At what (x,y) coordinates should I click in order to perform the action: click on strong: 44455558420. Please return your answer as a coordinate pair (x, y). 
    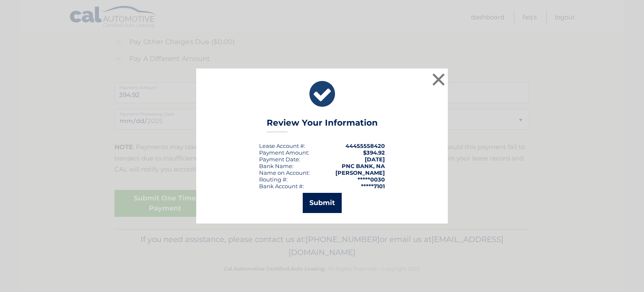
    Looking at the image, I should click on (365, 146).